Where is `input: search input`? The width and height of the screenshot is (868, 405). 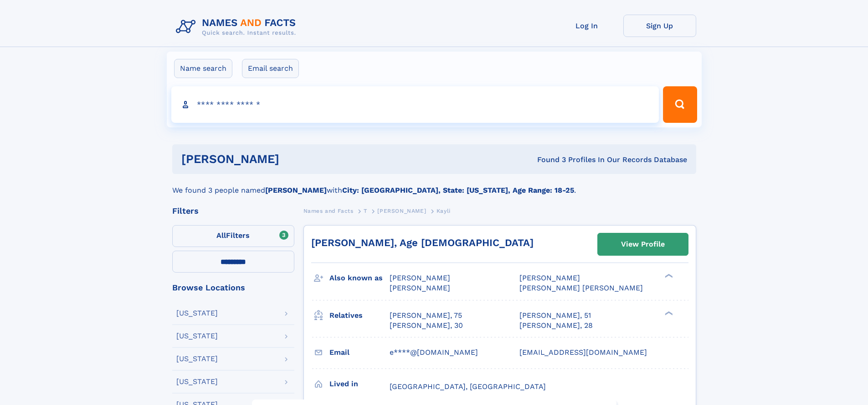 input: search input is located at coordinates (415, 104).